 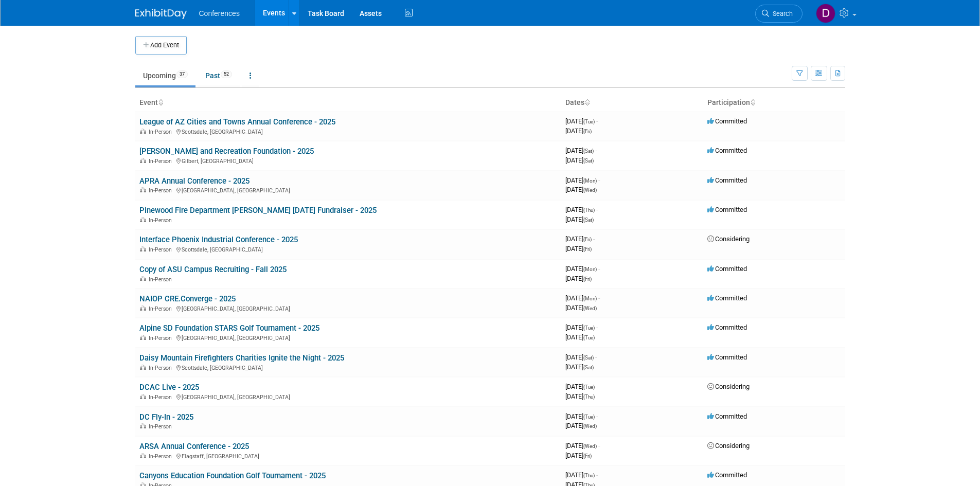 I want to click on a: DC Fly-In - 2025, so click(x=167, y=417).